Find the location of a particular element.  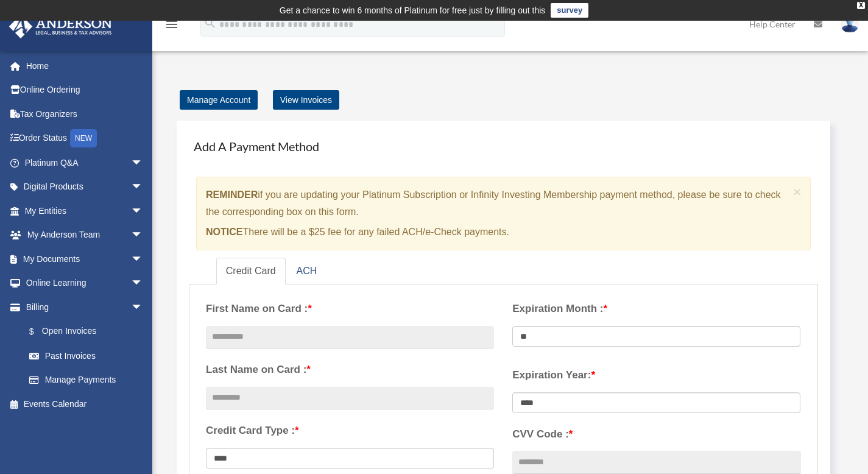

strong: NOTICE is located at coordinates (224, 231).